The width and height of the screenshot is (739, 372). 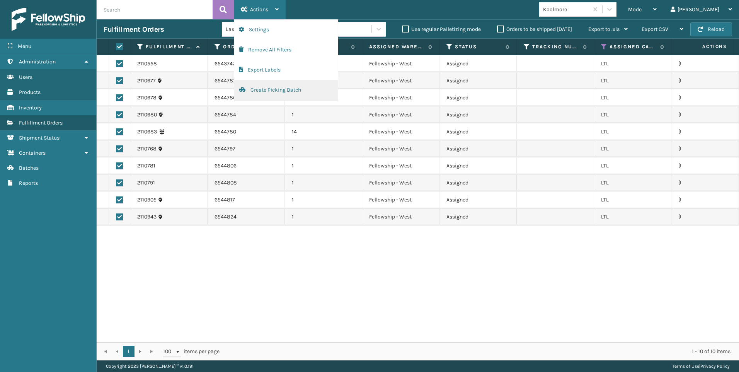 What do you see at coordinates (30, 92) in the screenshot?
I see `span: Products` at bounding box center [30, 92].